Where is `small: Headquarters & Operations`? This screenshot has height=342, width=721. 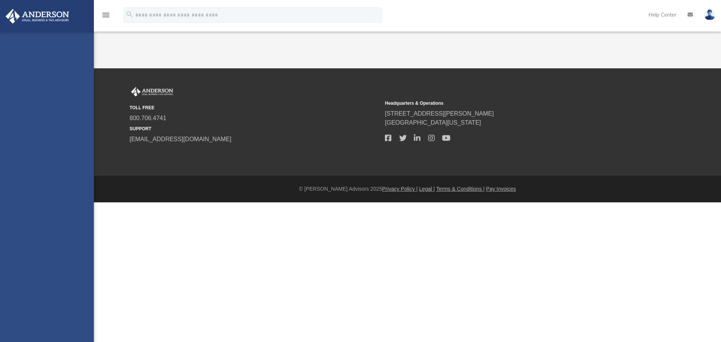 small: Headquarters & Operations is located at coordinates (510, 103).